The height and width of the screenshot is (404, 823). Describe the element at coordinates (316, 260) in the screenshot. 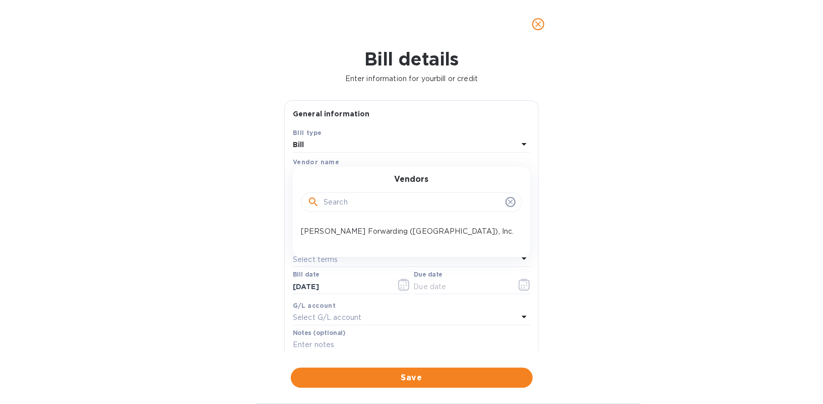

I see `p: Select terms` at that location.